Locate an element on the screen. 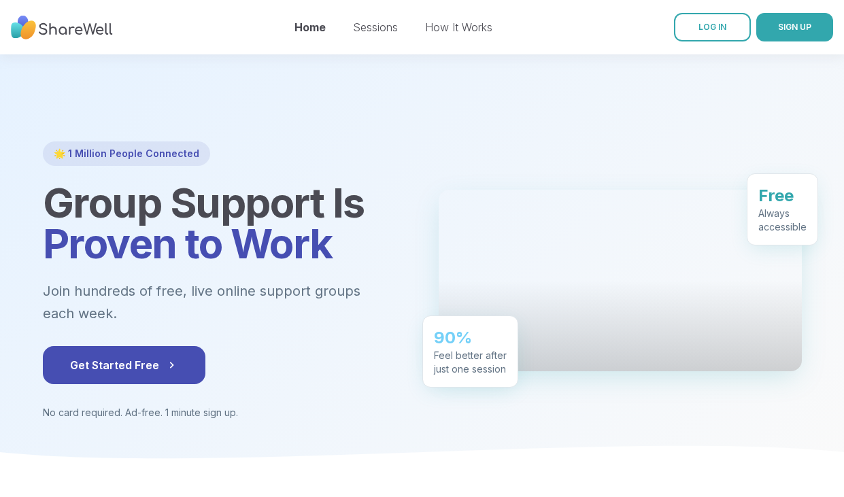 The width and height of the screenshot is (844, 497). a: How It Works is located at coordinates (458, 27).